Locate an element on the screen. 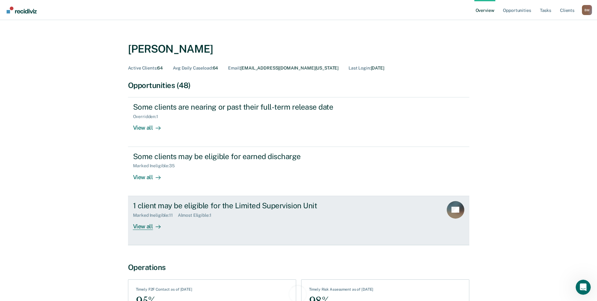 The image size is (597, 301). div: Opportunities (48) is located at coordinates (299, 85).